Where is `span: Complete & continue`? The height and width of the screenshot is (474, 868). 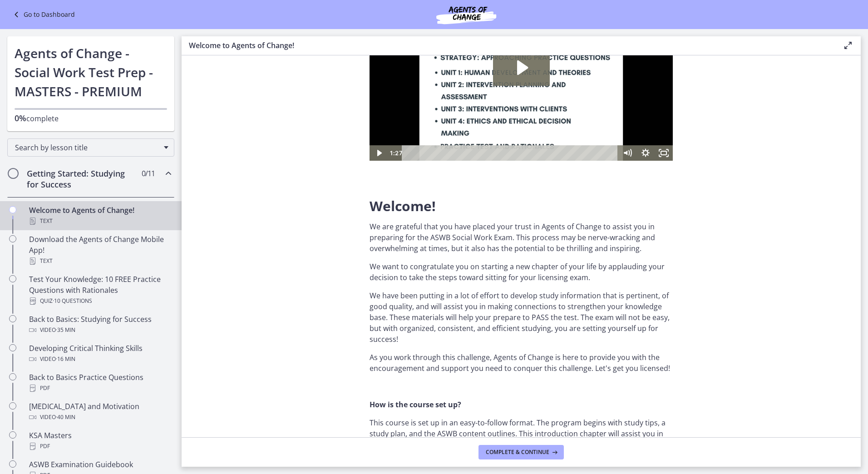
span: Complete & continue is located at coordinates (518, 453).